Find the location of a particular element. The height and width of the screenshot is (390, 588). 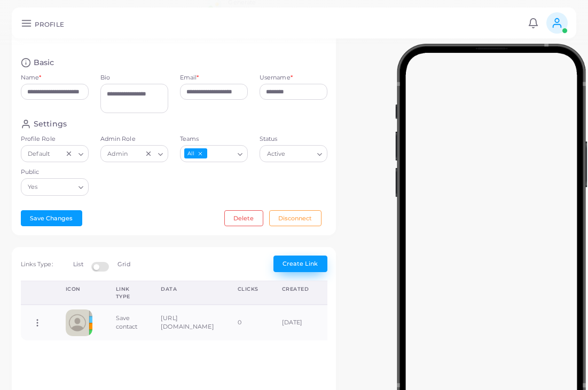

div: Icon is located at coordinates (79, 289).